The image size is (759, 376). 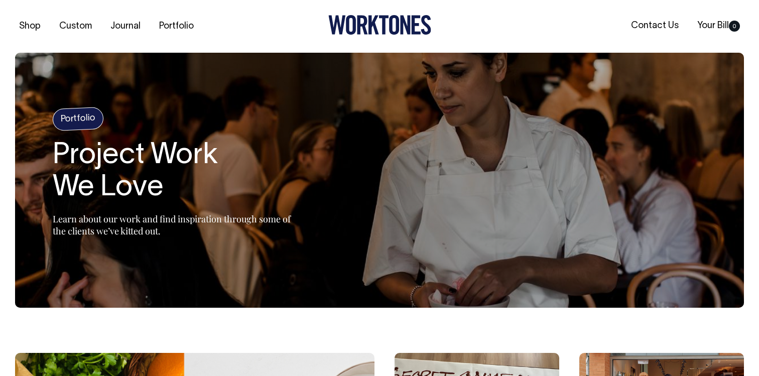 What do you see at coordinates (654, 26) in the screenshot?
I see `a: Contact Us` at bounding box center [654, 26].